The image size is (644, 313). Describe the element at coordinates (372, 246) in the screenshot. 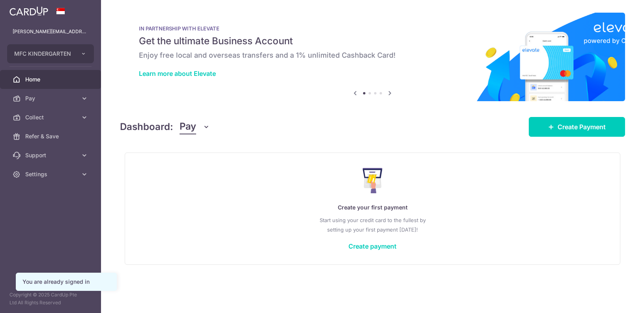

I see `a: Create payment` at that location.